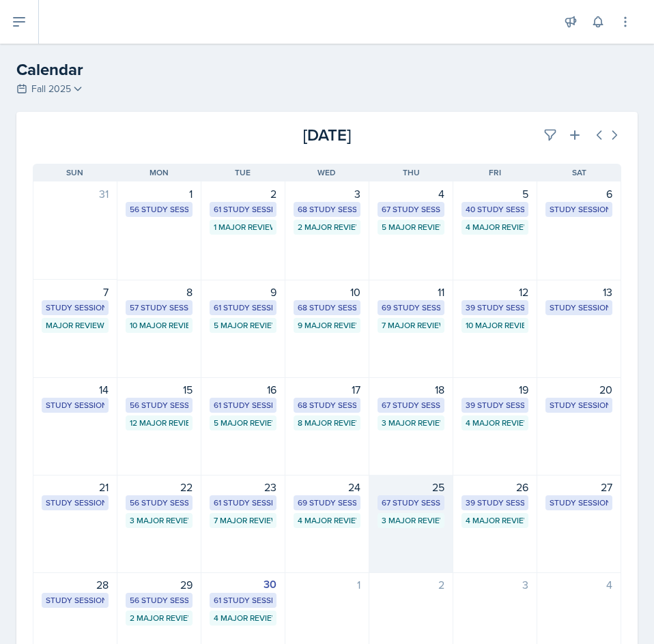 Image resolution: width=654 pixels, height=644 pixels. Describe the element at coordinates (579, 173) in the screenshot. I see `span: Sat` at that location.